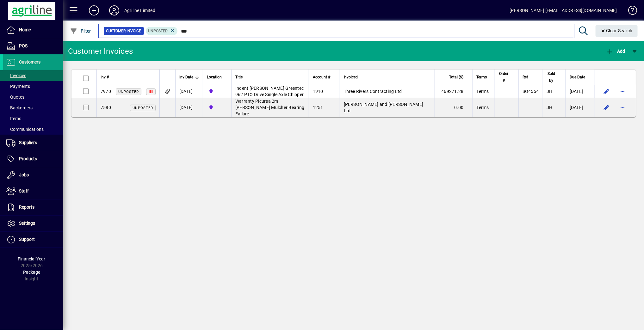  Describe the element at coordinates (128, 77) in the screenshot. I see `div: Inv #` at that location.